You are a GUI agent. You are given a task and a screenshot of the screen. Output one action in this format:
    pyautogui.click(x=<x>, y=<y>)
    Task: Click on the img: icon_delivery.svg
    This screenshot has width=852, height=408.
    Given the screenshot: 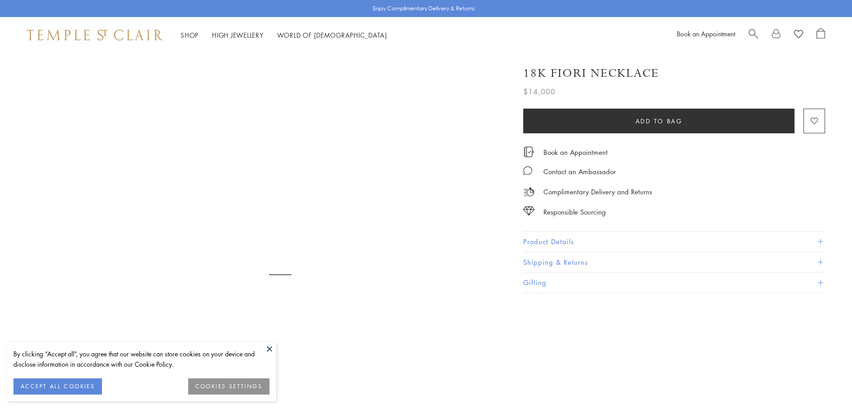 What is the action you would take?
    pyautogui.click(x=529, y=192)
    